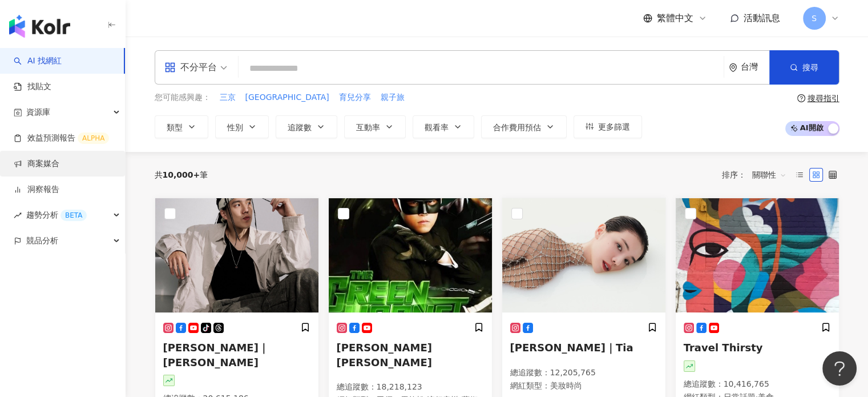 The image size is (868, 397). Describe the element at coordinates (811, 67) in the screenshot. I see `span: 搜尋` at that location.